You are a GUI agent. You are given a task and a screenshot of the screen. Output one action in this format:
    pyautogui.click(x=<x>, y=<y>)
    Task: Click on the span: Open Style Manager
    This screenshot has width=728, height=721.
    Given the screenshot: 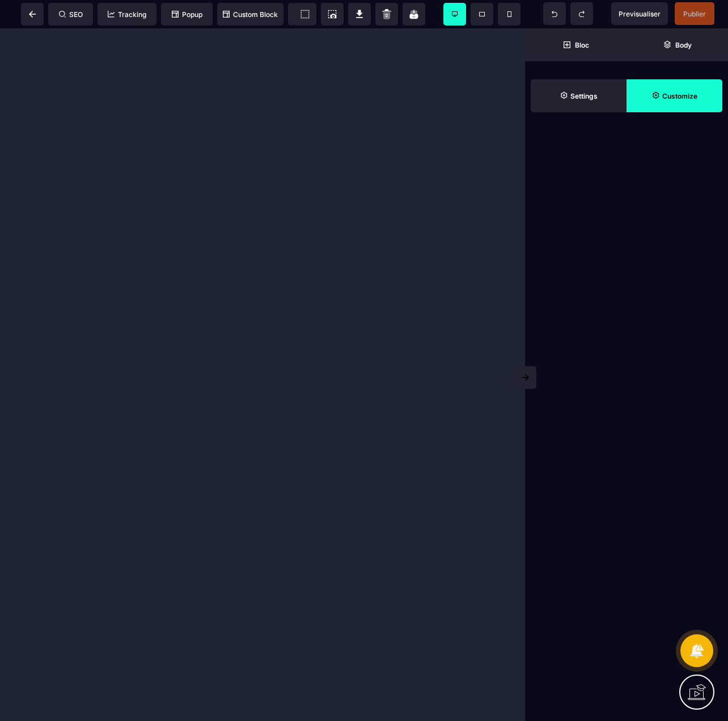 What is the action you would take?
    pyautogui.click(x=674, y=96)
    